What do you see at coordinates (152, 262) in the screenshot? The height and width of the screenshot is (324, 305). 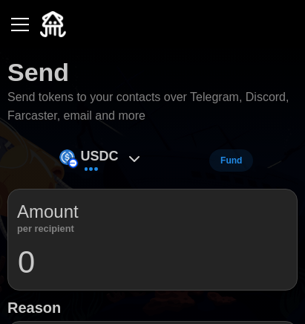 I see `input: 0` at bounding box center [152, 262].